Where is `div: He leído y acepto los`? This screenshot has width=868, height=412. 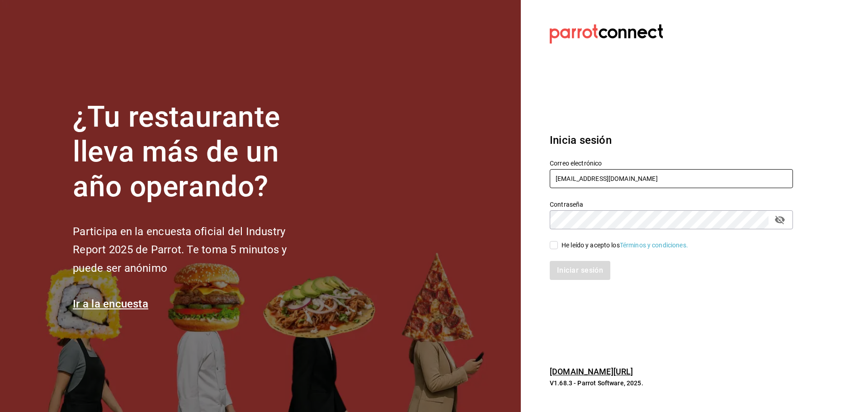
div: He leído y acepto los is located at coordinates (625, 245).